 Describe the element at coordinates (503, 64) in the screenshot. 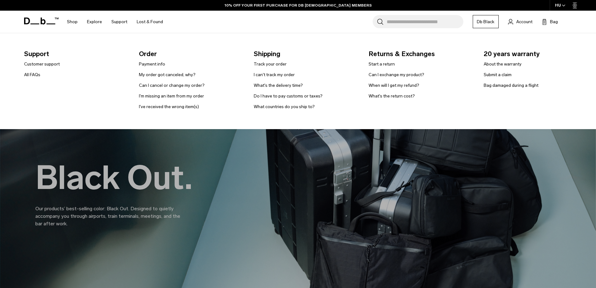

I see `a: About the warranty` at that location.